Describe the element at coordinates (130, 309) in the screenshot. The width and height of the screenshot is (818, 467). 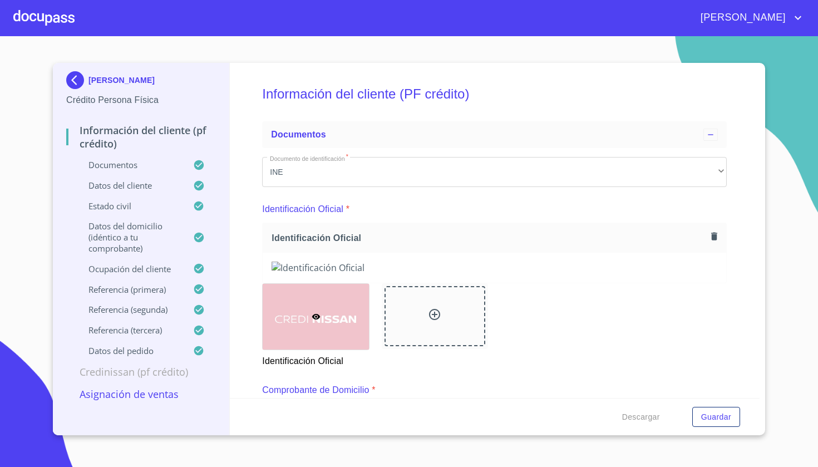
I see `p: Referencia (segunda)` at that location.